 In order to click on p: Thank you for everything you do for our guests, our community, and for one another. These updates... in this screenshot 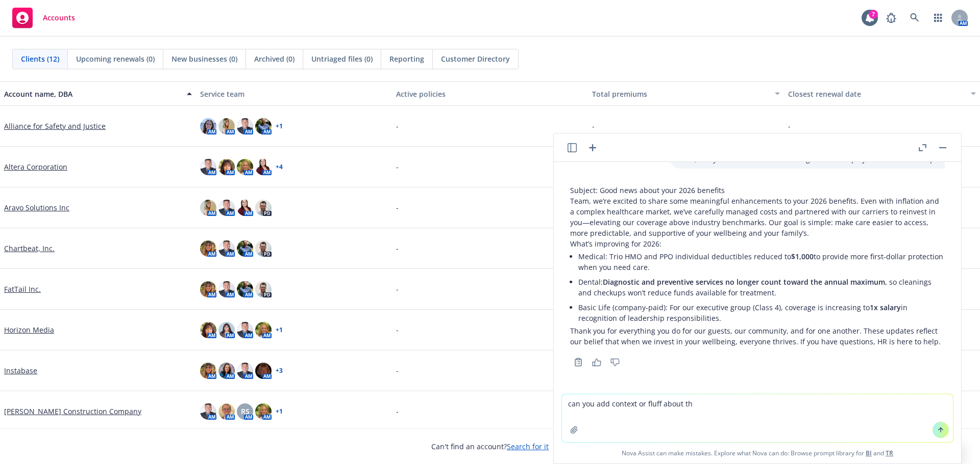, I will do `click(757, 337)`.